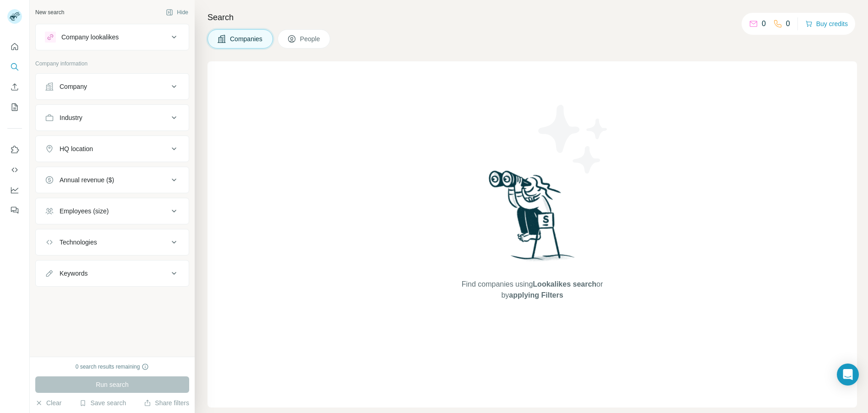 The width and height of the screenshot is (868, 413). I want to click on button: Buy credits, so click(826, 24).